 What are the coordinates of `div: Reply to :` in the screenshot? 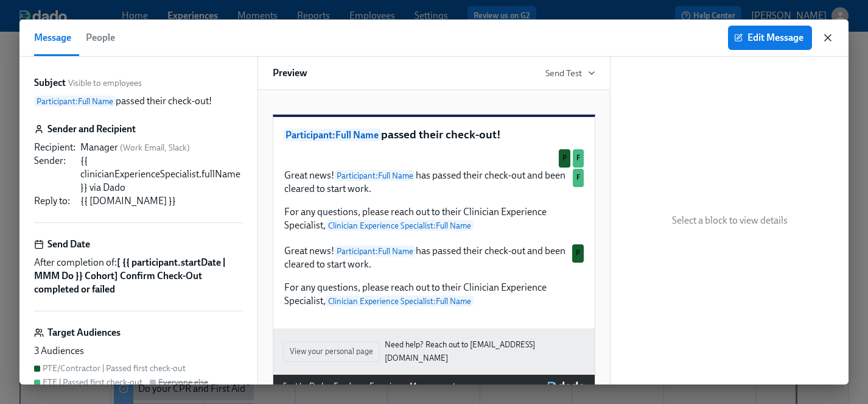 It's located at (55, 201).